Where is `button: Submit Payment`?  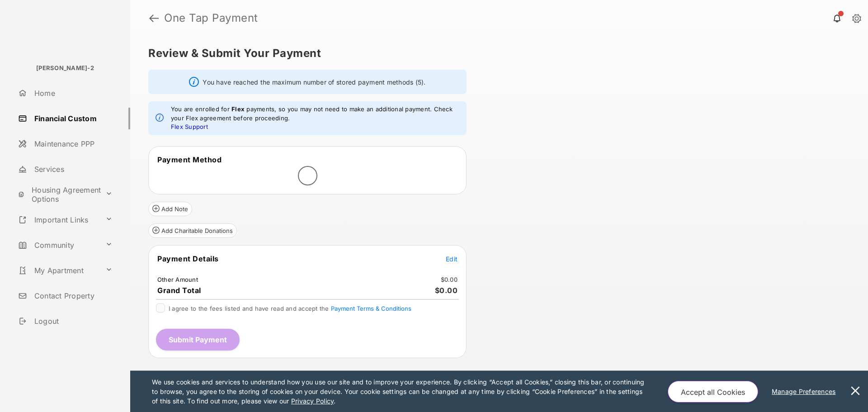
button: Submit Payment is located at coordinates (197, 339).